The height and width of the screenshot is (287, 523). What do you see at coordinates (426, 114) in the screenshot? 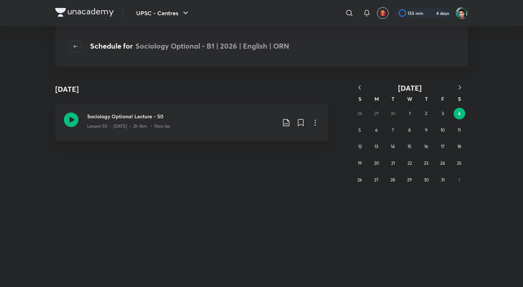
I see `button: October 2, 2025` at bounding box center [426, 114].